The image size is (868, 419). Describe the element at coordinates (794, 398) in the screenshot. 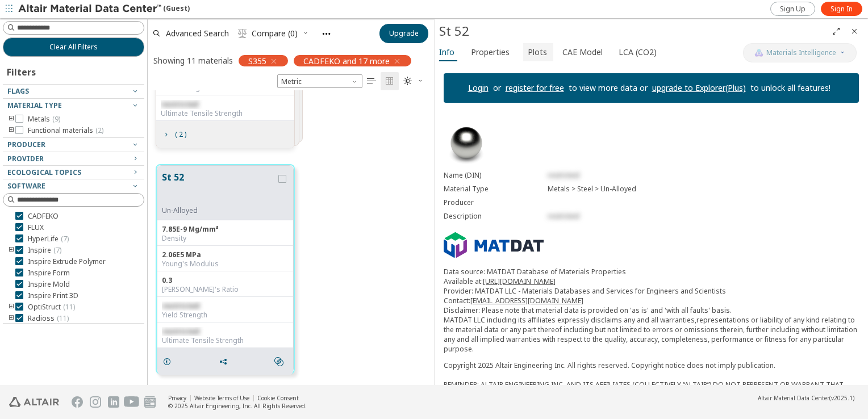

I see `span: Altair Material Data Center` at that location.